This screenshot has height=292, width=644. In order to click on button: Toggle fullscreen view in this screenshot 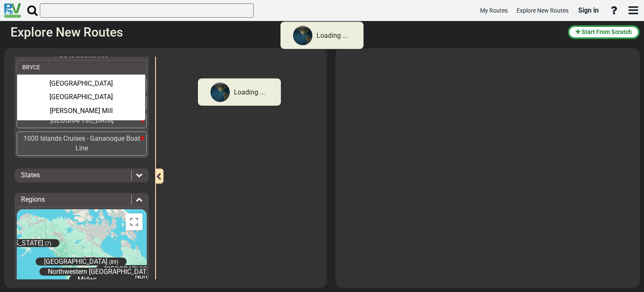, I will do `click(134, 222)`.